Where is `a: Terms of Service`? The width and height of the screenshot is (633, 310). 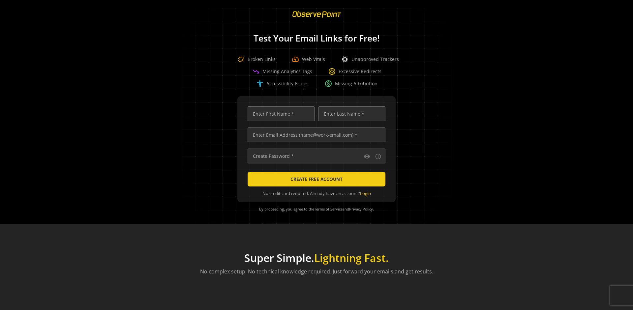 a: Terms of Service is located at coordinates (328, 209).